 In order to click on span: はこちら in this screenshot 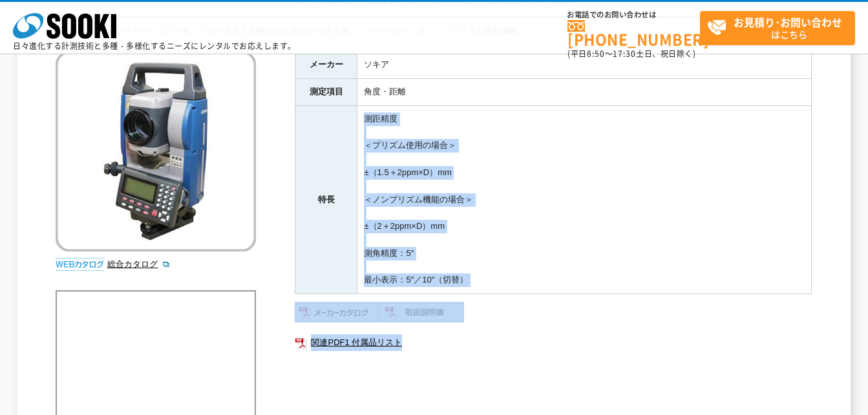, I will do `click(781, 28)`.